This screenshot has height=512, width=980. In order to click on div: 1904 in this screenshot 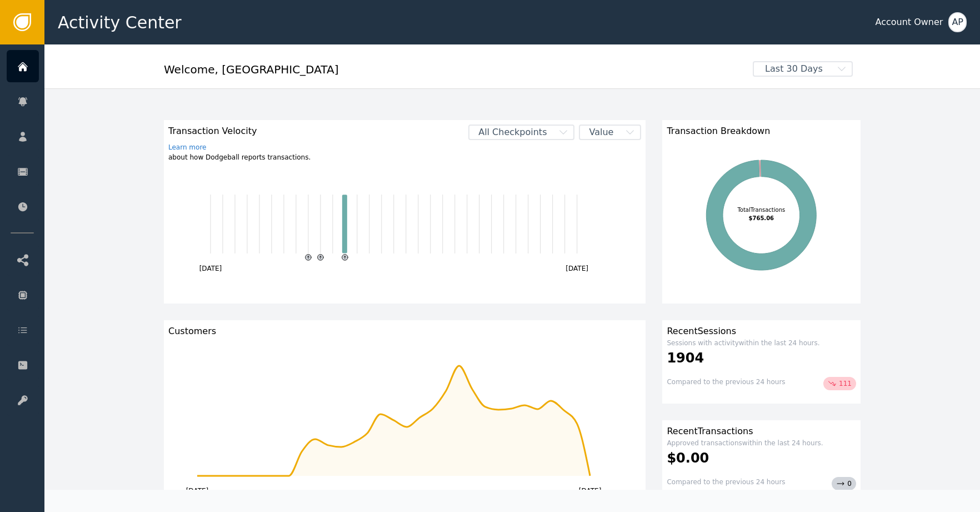, I will do `click(761, 358)`.